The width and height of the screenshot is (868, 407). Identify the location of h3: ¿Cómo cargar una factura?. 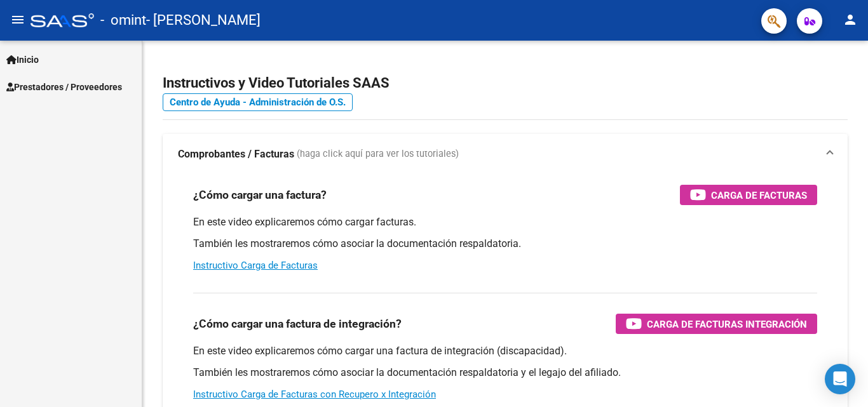
(260, 195).